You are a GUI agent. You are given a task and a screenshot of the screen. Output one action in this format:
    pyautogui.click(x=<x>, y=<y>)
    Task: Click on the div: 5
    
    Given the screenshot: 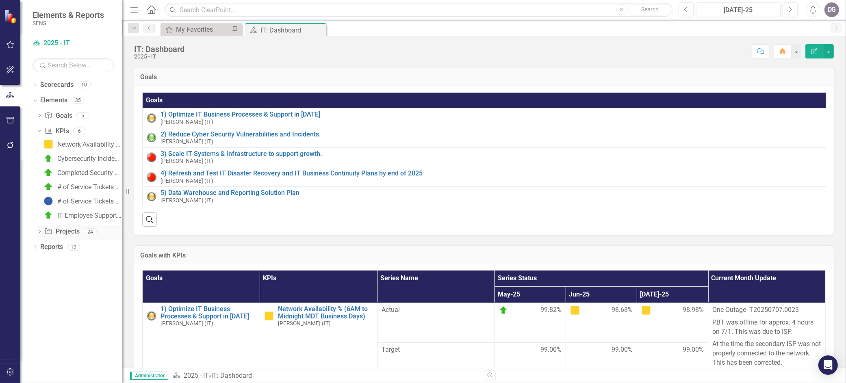 What is the action you would take?
    pyautogui.click(x=83, y=115)
    